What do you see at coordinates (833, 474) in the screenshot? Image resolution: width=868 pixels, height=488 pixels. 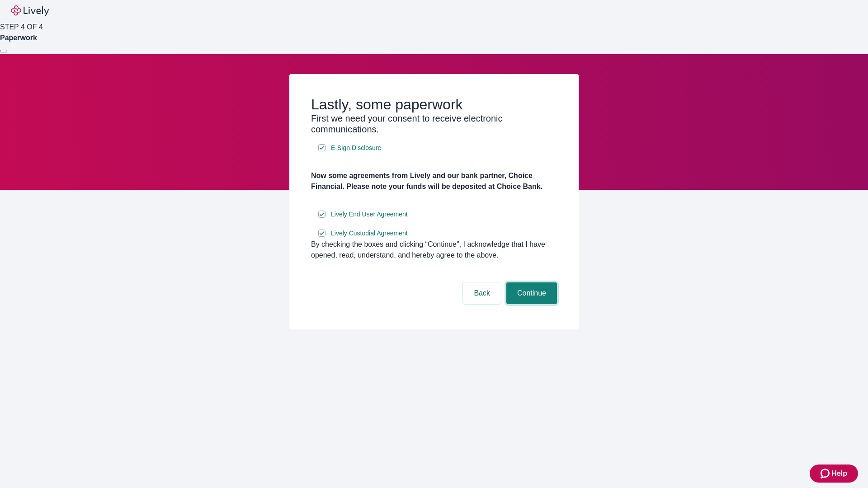 I see `button: Zendesk support iconHelp` at bounding box center [833, 474].